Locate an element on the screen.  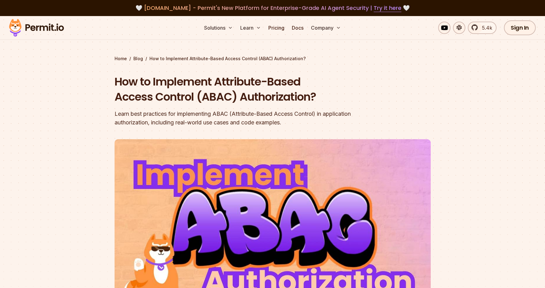
div: Learn best practices for implementing ABAC (Attribute-Based Access Control) in application author... is located at coordinates (233, 118).